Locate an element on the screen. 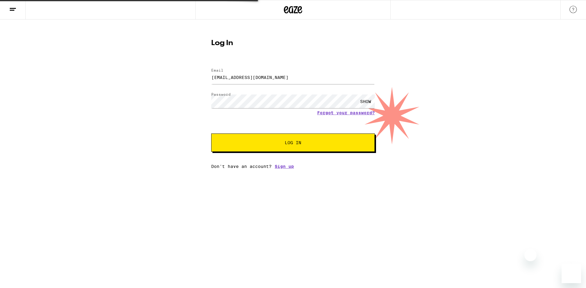  button: Log In is located at coordinates (293, 143).